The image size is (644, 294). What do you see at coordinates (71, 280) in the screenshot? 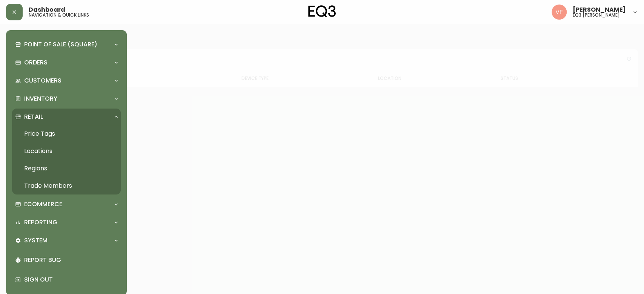
I see `p: Sign Out` at bounding box center [71, 280].